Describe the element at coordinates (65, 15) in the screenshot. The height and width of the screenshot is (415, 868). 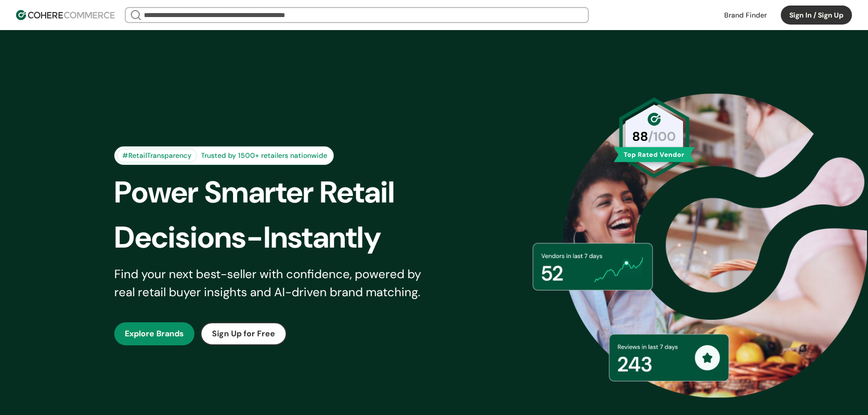
I see `img: Cohere Logo` at that location.